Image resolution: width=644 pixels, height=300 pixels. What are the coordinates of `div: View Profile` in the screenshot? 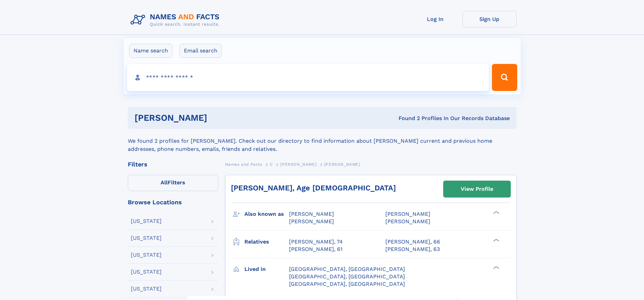 It's located at (477, 189).